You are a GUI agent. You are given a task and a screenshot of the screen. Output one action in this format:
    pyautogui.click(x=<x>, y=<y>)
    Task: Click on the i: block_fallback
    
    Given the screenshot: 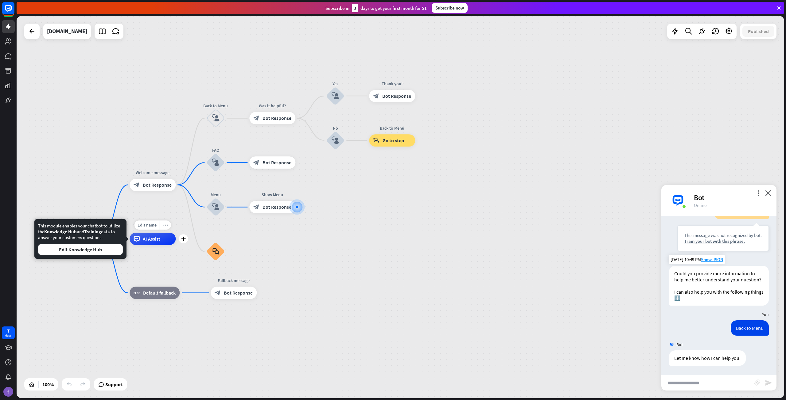 What is the action you would take?
    pyautogui.click(x=137, y=293)
    